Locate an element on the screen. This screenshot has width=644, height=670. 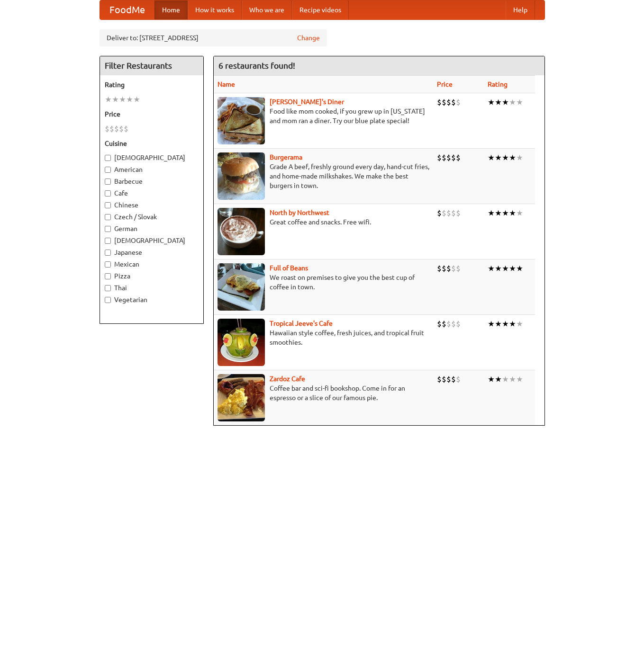
a: Burgerama is located at coordinates (285, 157).